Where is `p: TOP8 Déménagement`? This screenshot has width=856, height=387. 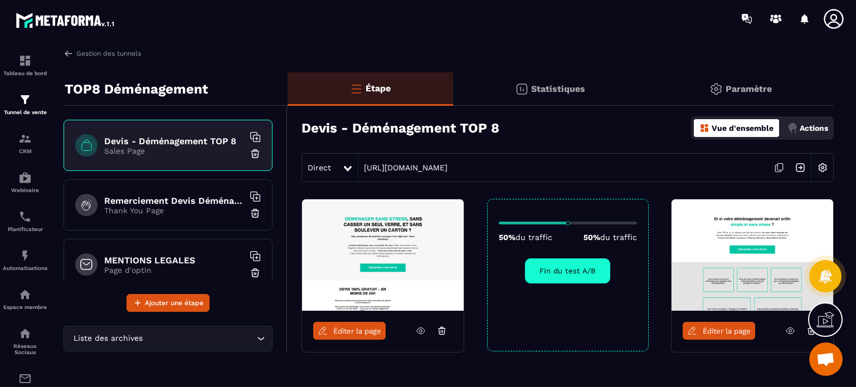 p: TOP8 Déménagement is located at coordinates (136, 89).